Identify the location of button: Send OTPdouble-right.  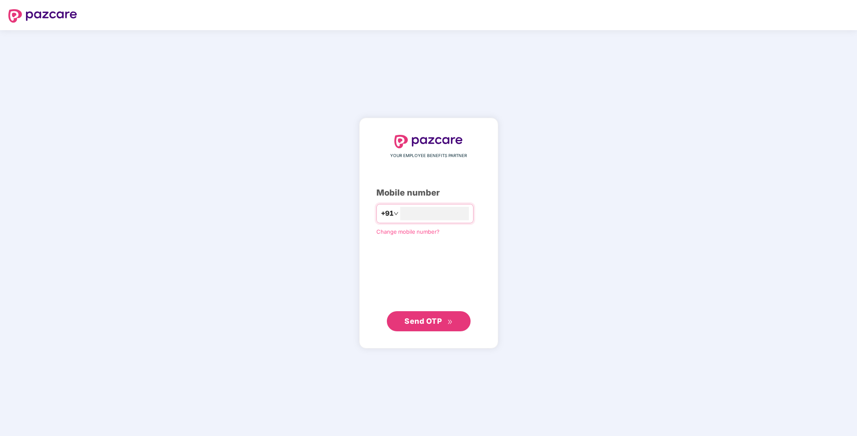
(429, 321).